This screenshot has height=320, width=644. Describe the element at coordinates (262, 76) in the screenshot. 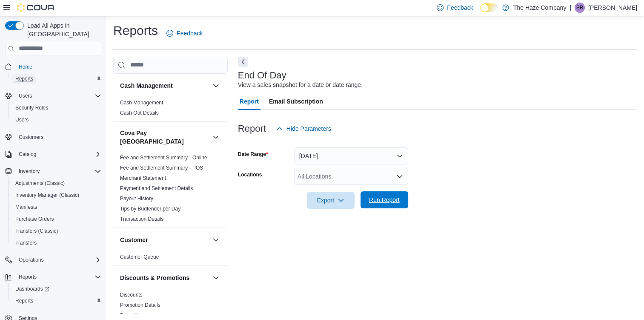

I see `h3: End Of Day` at that location.